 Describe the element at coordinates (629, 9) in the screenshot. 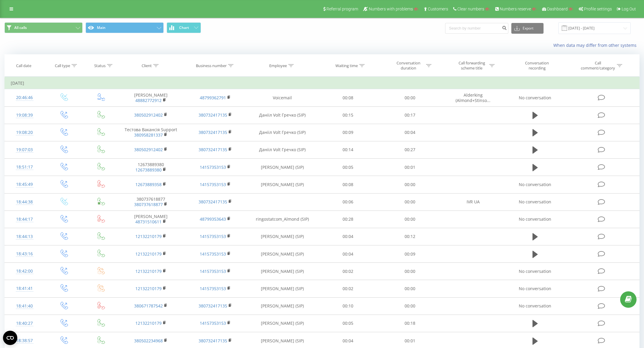

I see `span: Log Out` at that location.